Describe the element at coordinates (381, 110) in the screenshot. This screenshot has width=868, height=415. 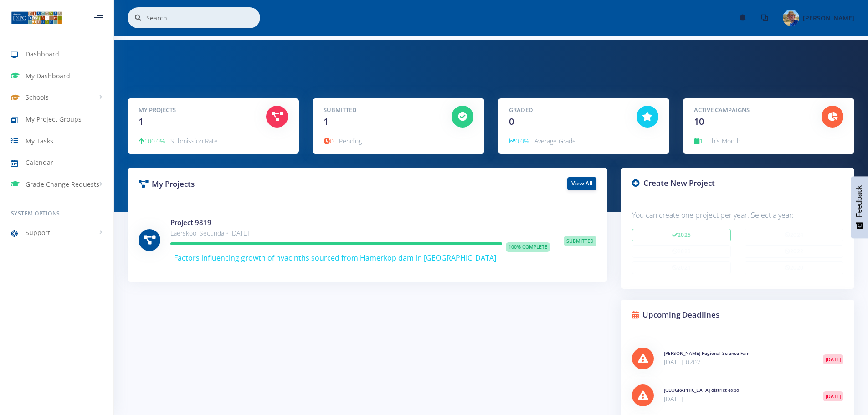
I see `h5: Submitted` at that location.